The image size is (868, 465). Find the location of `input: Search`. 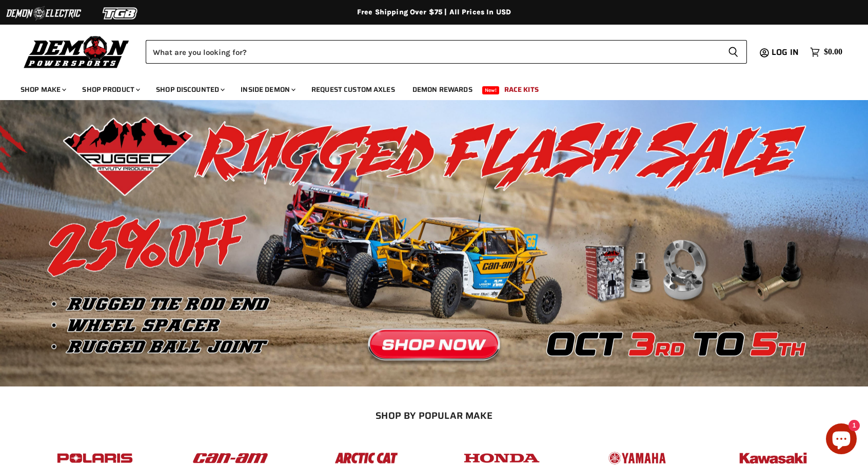

input: Search is located at coordinates (433, 52).